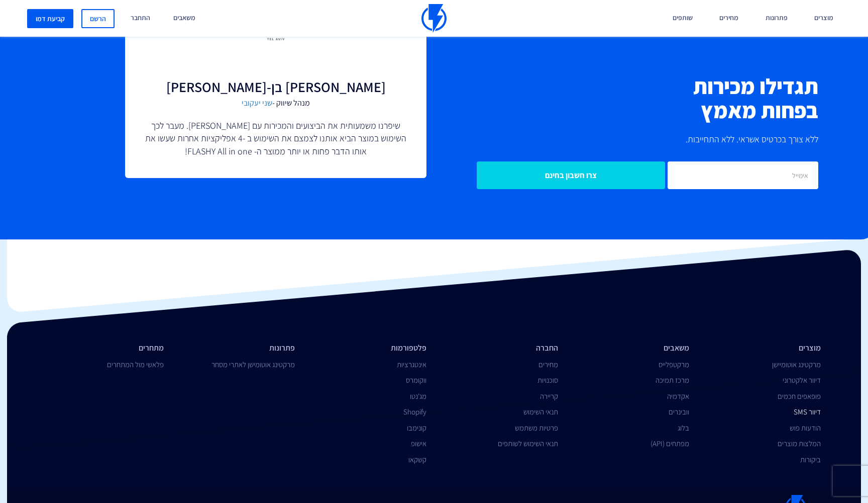  I want to click on a: מחירים, so click(548, 364).